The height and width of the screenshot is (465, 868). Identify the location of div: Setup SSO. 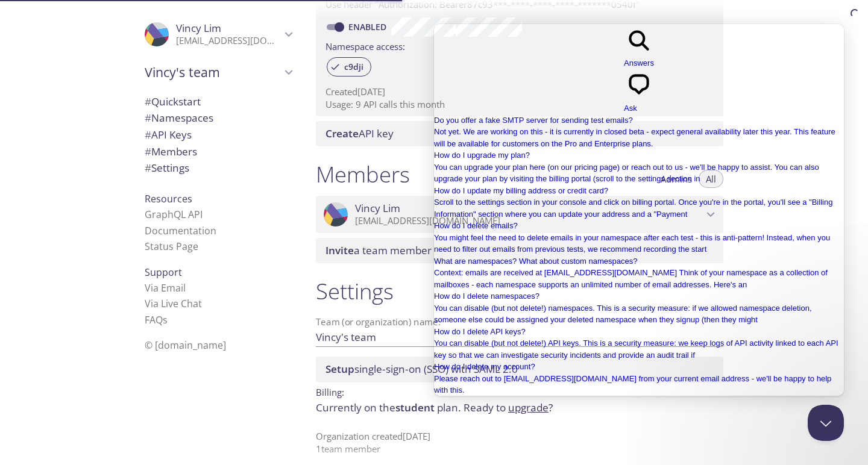
(520, 369).